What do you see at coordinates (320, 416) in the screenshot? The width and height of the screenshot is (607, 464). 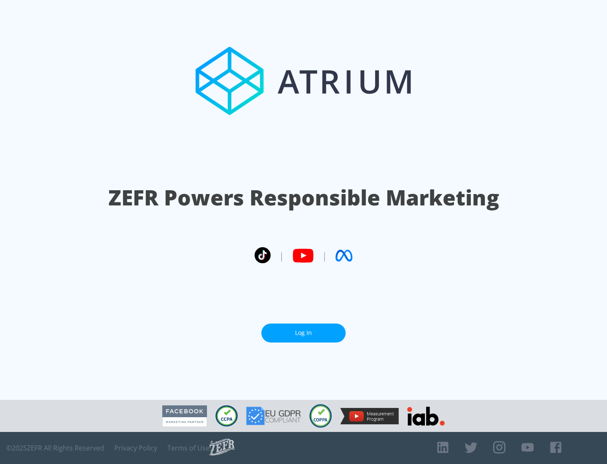 I see `img: COPPA Compliant` at bounding box center [320, 416].